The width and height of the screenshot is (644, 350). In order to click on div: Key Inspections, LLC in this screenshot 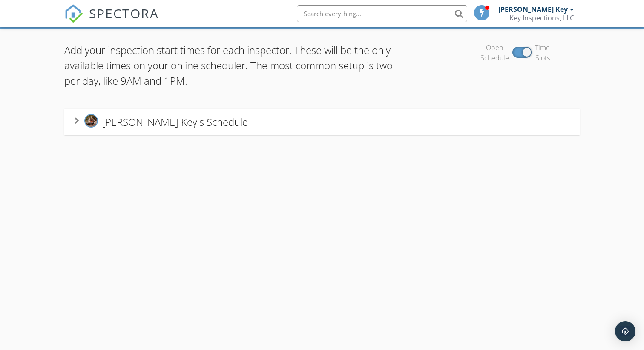, I will do `click(541, 18)`.